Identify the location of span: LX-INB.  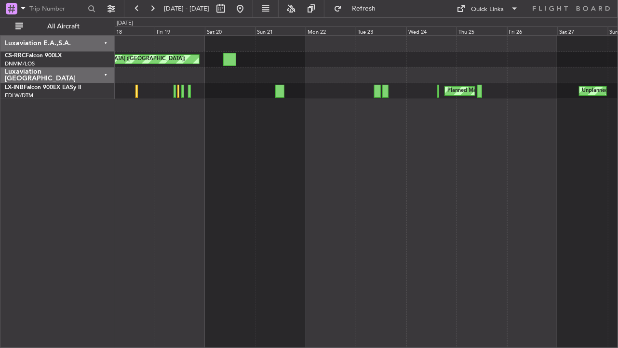
(14, 88).